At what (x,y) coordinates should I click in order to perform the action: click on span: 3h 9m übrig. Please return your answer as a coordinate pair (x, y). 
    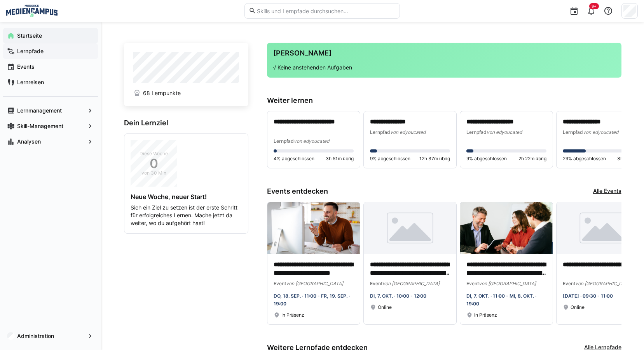
    Looking at the image, I should click on (630, 159).